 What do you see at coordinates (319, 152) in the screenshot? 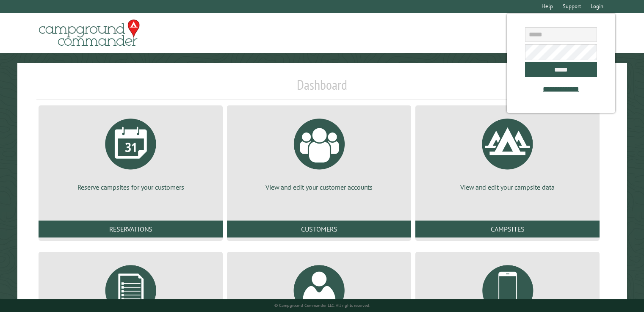
I see `a: View and edit your customer accounts` at bounding box center [319, 152].